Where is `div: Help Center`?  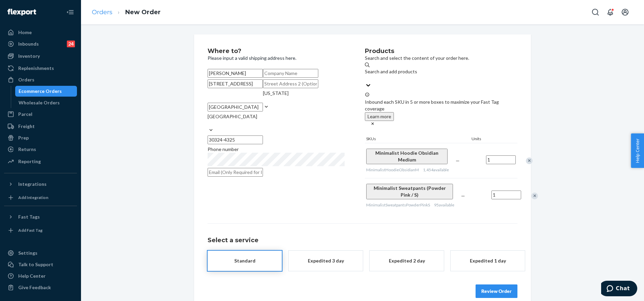 div: Help Center is located at coordinates (32, 276).